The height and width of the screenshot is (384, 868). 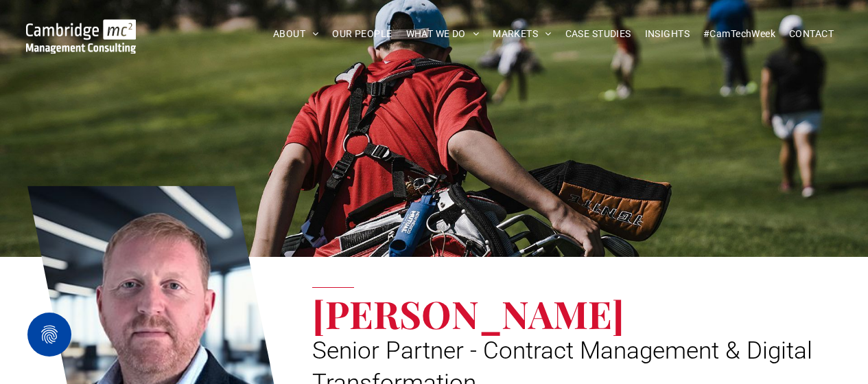 I want to click on a: ABOUT, so click(x=296, y=34).